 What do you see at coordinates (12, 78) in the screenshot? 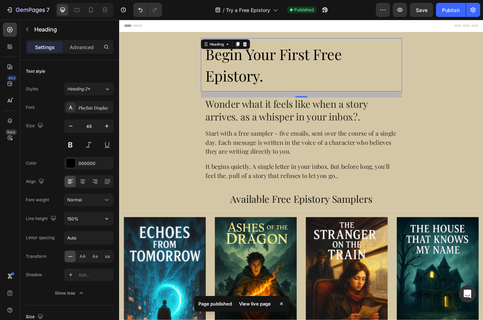
I see `div: 450` at bounding box center [12, 78].